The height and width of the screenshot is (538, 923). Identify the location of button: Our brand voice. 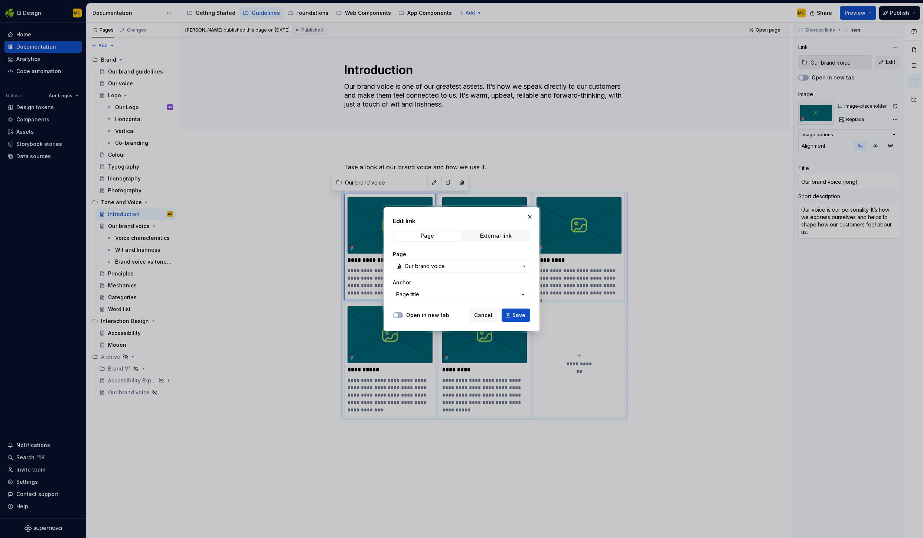
(462, 266).